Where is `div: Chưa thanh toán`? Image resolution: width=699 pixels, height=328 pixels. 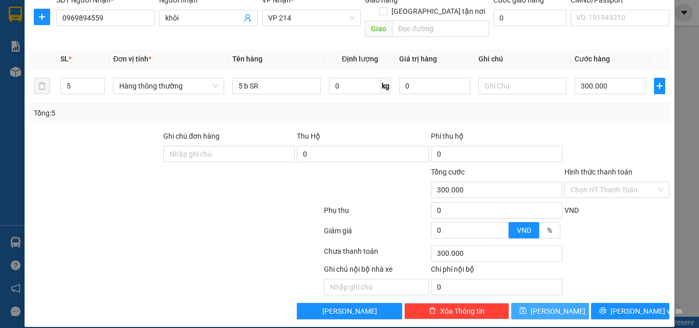 div: Chưa thanh toán is located at coordinates (376, 254).